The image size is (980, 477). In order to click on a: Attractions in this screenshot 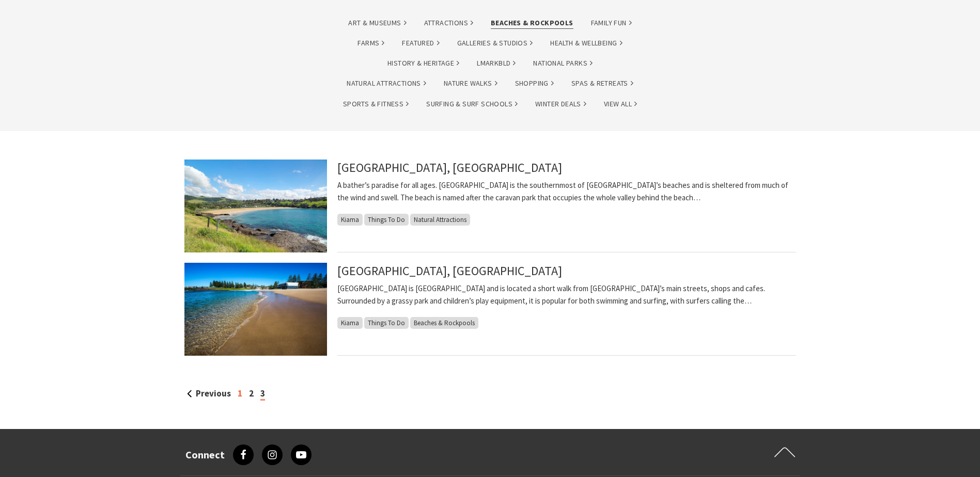, I will do `click(449, 22)`.